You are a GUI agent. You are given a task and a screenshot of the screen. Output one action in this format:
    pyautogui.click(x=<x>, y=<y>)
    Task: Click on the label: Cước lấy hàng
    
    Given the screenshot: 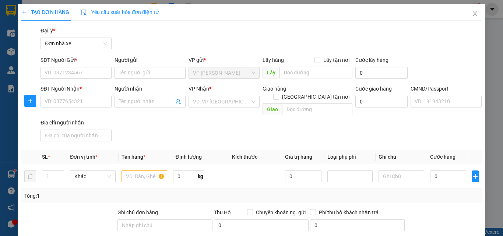 What is the action you would take?
    pyautogui.click(x=371, y=60)
    